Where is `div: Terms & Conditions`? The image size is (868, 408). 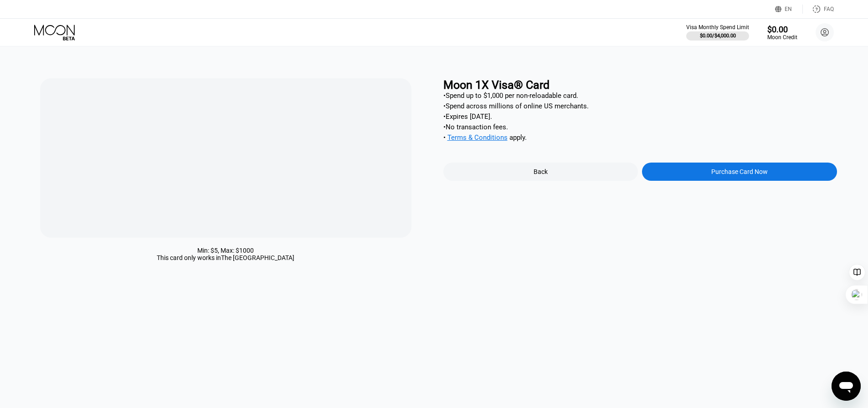 div: Terms & Conditions is located at coordinates (478, 139).